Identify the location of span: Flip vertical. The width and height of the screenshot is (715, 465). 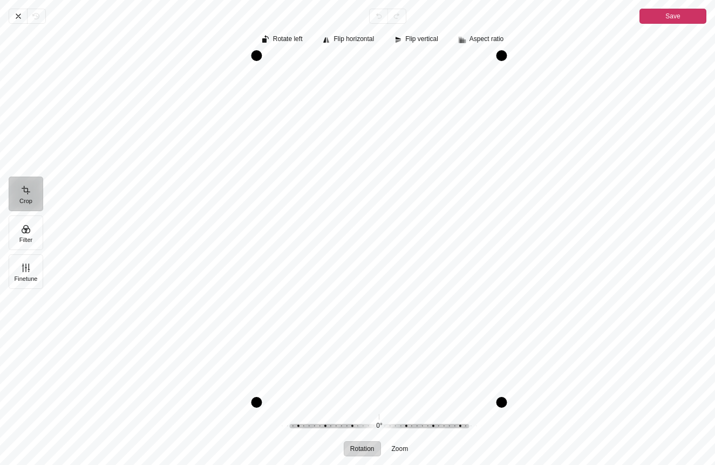
(422, 39).